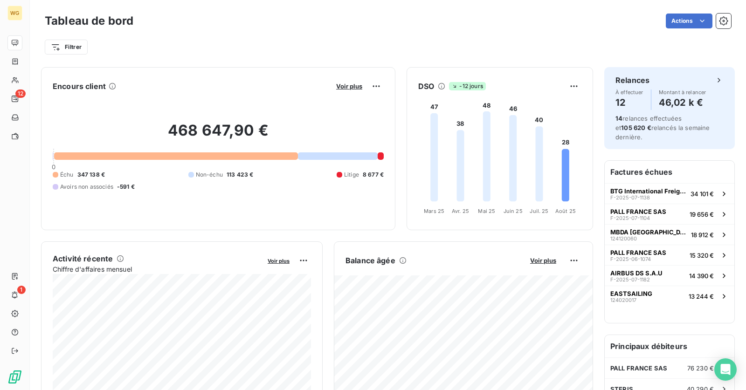 Image resolution: width=746 pixels, height=390 pixels. What do you see at coordinates (126, 187) in the screenshot?
I see `span: -591 €` at bounding box center [126, 187].